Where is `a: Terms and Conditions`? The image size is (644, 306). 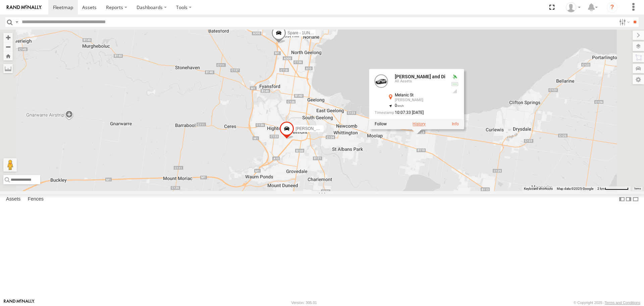
a: Terms and Conditions is located at coordinates (622, 303).